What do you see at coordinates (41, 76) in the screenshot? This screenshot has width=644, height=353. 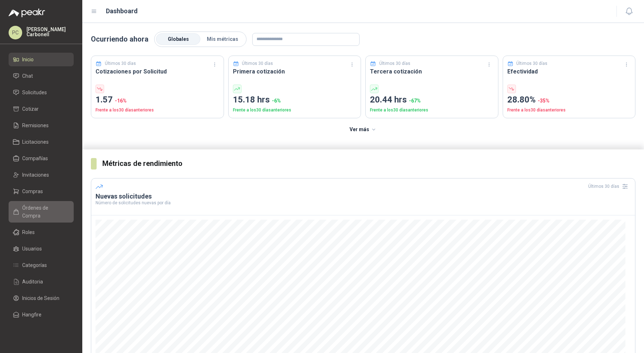 I see `a: Chat` at bounding box center [41, 76].